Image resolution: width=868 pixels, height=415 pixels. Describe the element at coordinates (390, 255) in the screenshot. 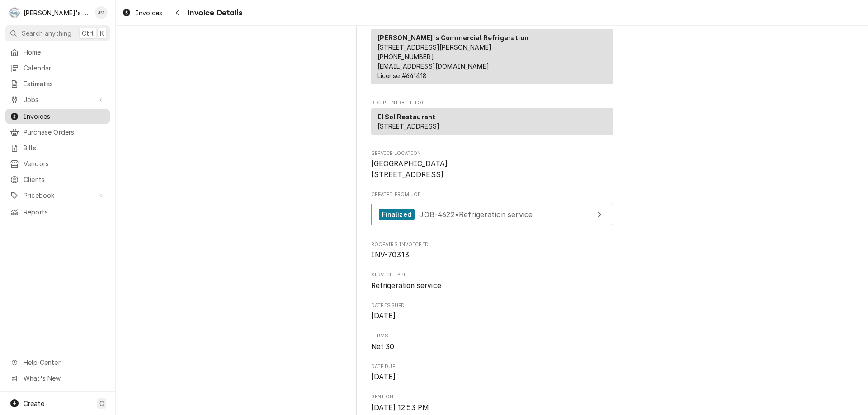

I see `span: INV-70313` at that location.